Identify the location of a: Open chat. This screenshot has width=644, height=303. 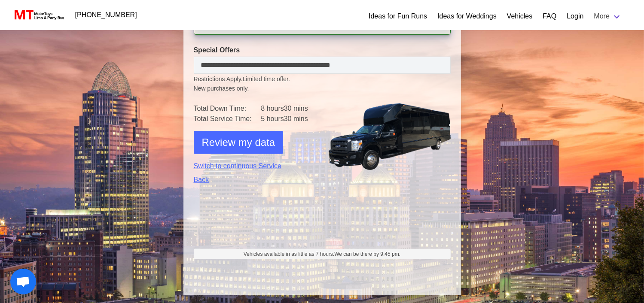
(23, 282).